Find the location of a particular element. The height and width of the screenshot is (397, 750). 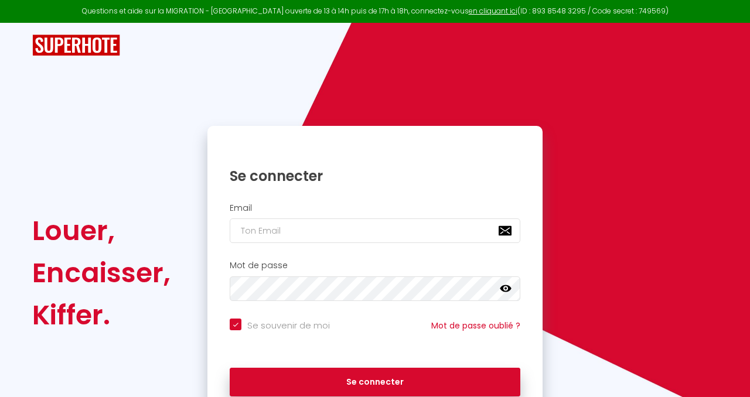

div: Encaisser, is located at coordinates (101, 273).